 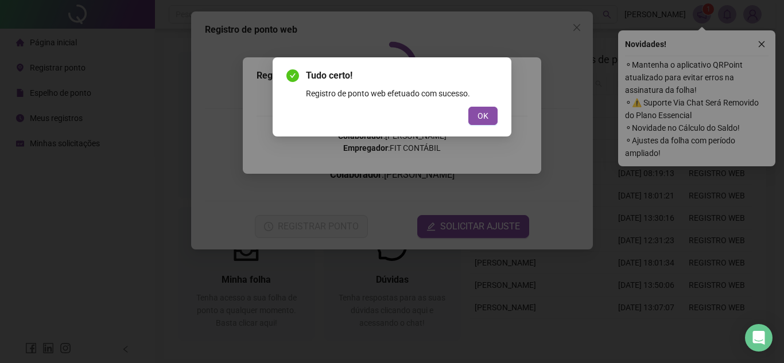 I want to click on span: check-circle, so click(x=293, y=76).